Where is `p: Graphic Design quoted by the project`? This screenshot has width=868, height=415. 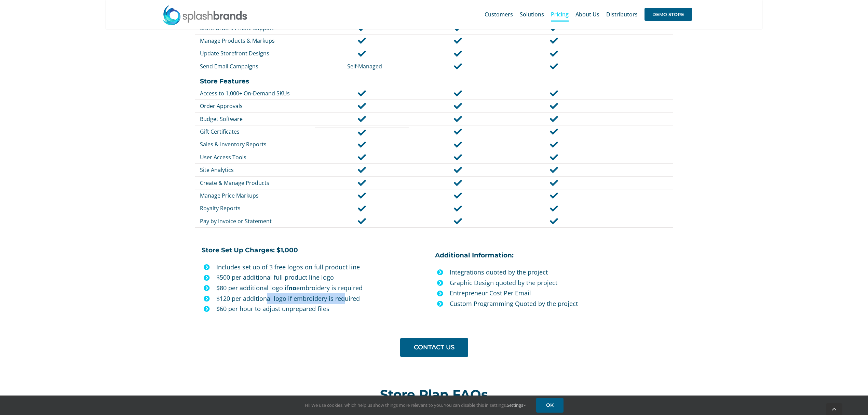 p: Graphic Design quoted by the project is located at coordinates (562, 282).